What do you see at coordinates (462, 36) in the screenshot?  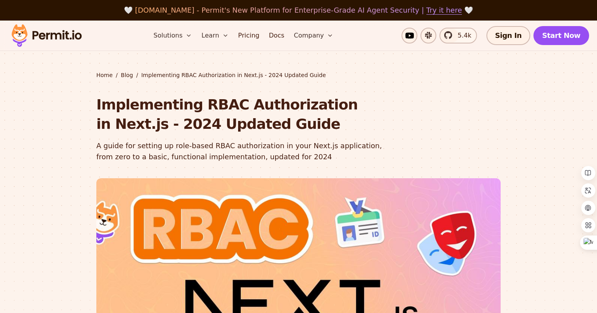 I see `span: 5.4k` at bounding box center [462, 36].